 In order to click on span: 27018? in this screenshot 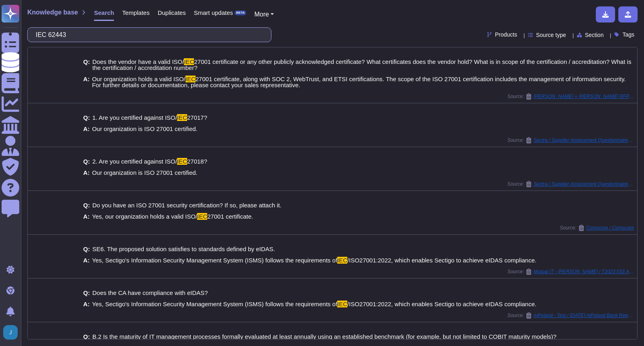, I will do `click(197, 161)`.